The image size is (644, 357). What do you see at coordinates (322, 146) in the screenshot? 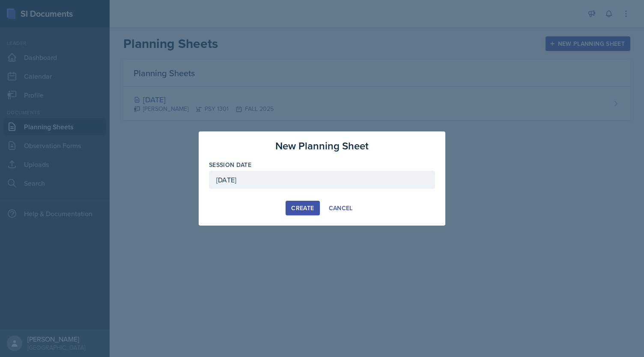
I see `h3: New Planning Sheet` at bounding box center [322, 146].